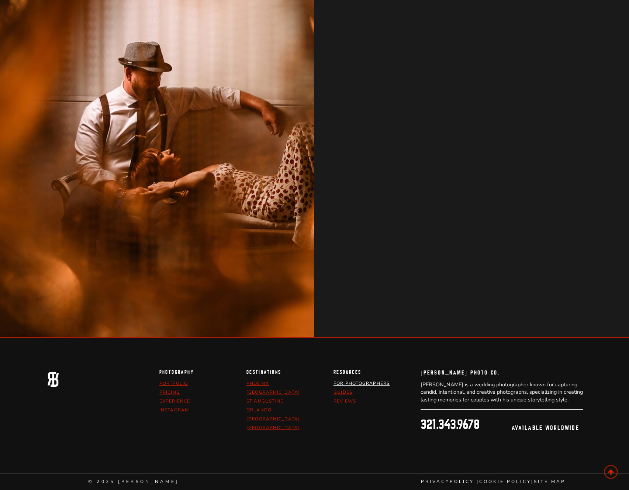 This screenshot has width=629, height=490. Describe the element at coordinates (408, 481) in the screenshot. I see `p: Policy | |` at that location.